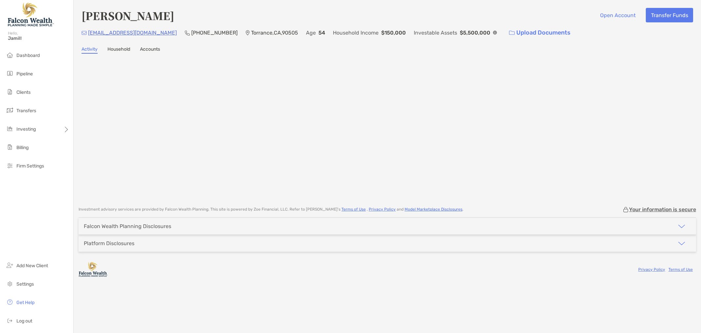 The image size is (701, 333). What do you see at coordinates (669, 15) in the screenshot?
I see `button: Transfer Funds` at bounding box center [669, 15].